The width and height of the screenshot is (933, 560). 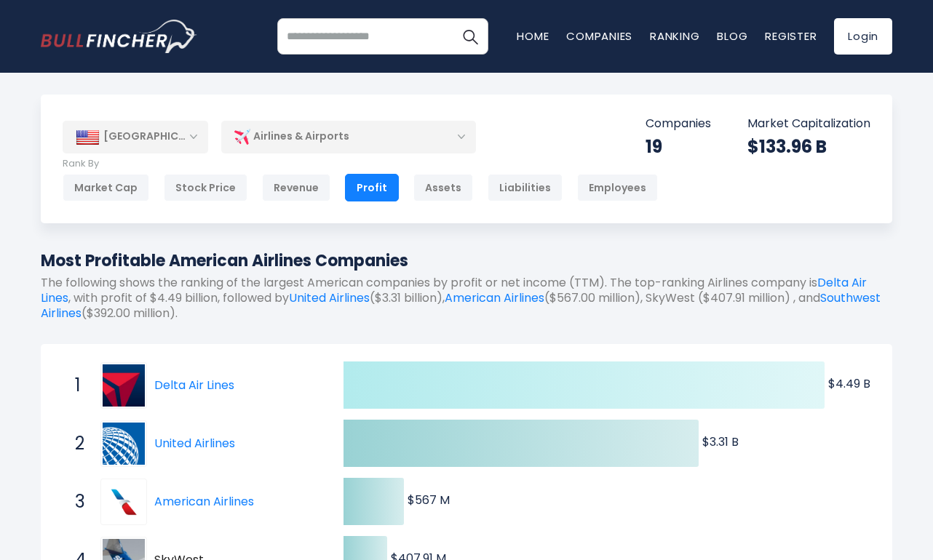 What do you see at coordinates (119, 36) in the screenshot?
I see `a: Go to homepage` at bounding box center [119, 36].